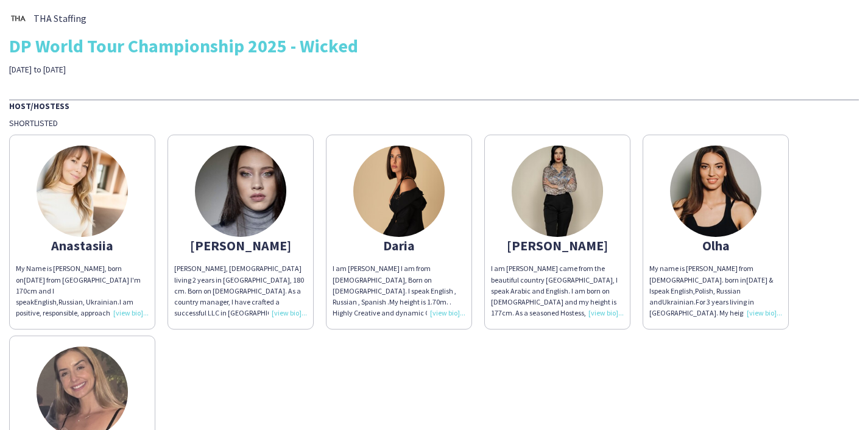 Image resolution: width=868 pixels, height=430 pixels. Describe the element at coordinates (399, 191) in the screenshot. I see `img: thumb-6059cd74897af.jpg` at that location.